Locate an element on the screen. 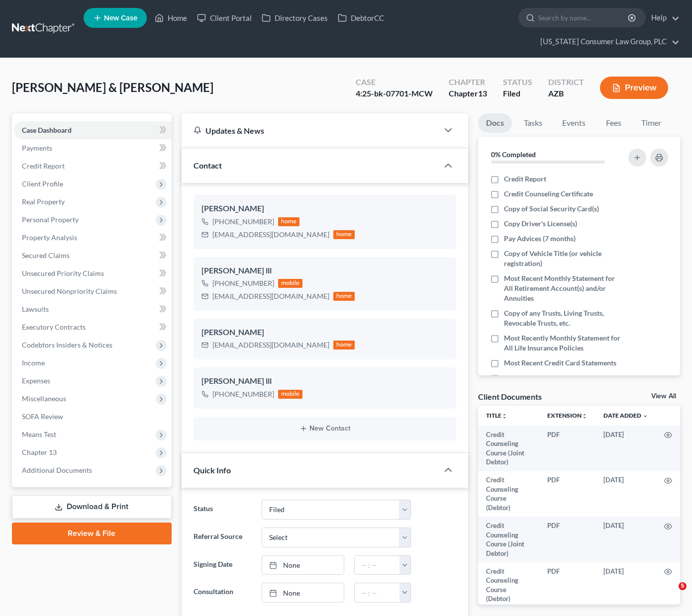 The width and height of the screenshot is (692, 616). span: Codebtors Insiders & Notices is located at coordinates (68, 345).